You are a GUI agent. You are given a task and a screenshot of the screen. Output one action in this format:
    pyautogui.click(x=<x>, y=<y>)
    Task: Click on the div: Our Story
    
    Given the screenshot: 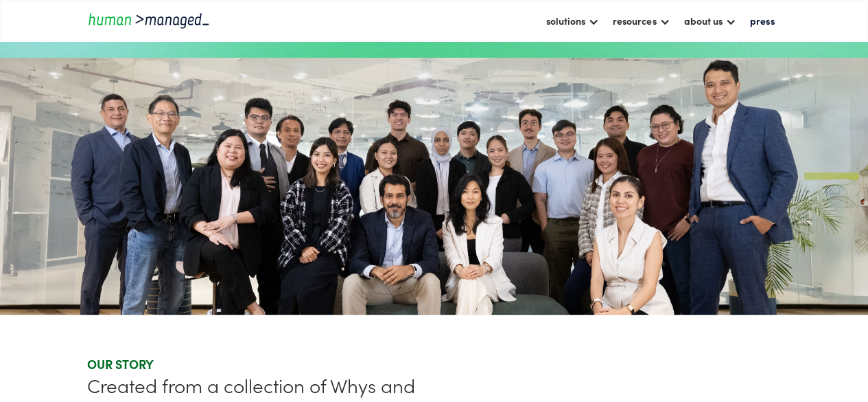 What is the action you would take?
    pyautogui.click(x=256, y=364)
    